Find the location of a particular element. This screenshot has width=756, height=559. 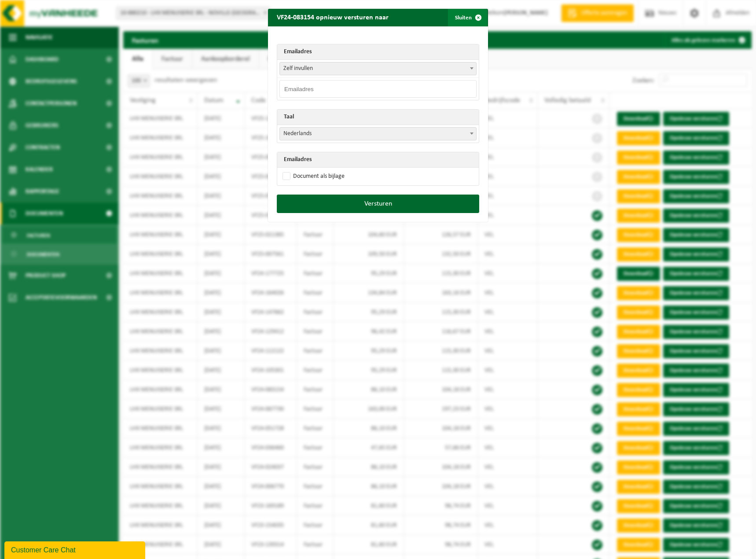

span: Zelf invullen is located at coordinates (378, 69).